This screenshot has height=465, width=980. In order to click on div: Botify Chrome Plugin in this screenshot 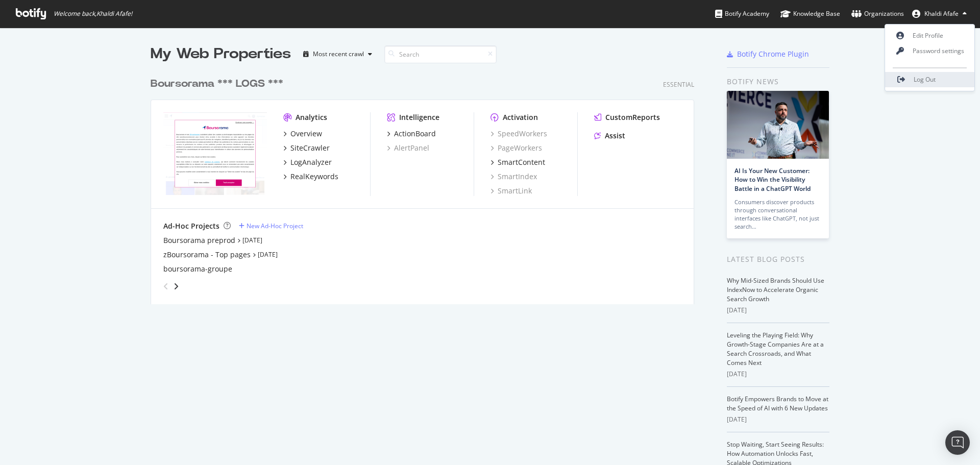, I will do `click(773, 54)`.